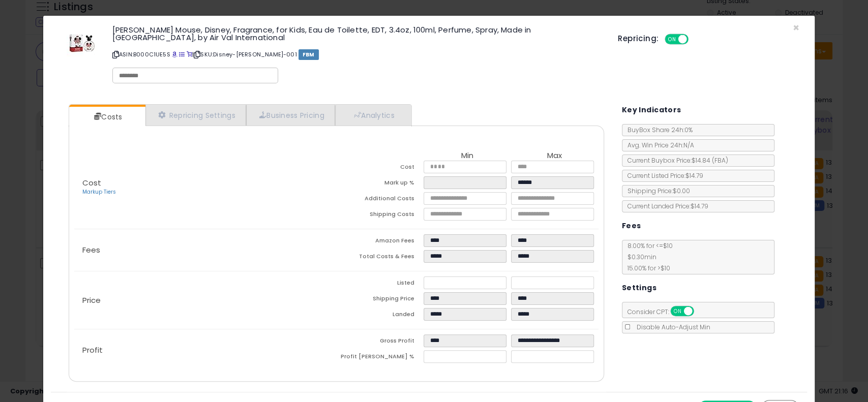 The width and height of the screenshot is (868, 402). What do you see at coordinates (658, 130) in the screenshot?
I see `span: BuyBox Share 24h: 0%` at bounding box center [658, 130].